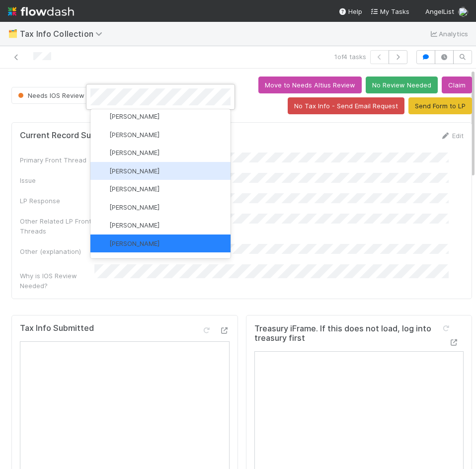  What do you see at coordinates (101, 225) in the screenshot?
I see `img: avatar_c3a0099a-786e-4408-a13b-262db10dcd3b.png` at bounding box center [101, 225].